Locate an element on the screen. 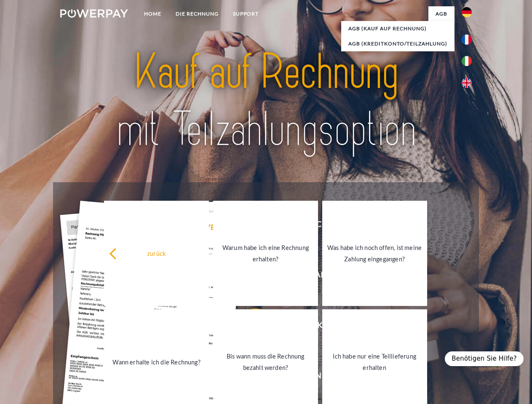 This screenshot has width=532, height=404. a: SUPPORT is located at coordinates (246, 13).